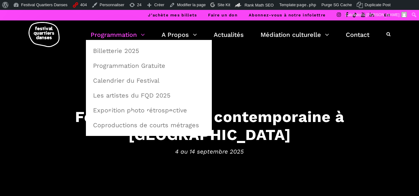 Image resolution: width=419 pixels, height=196 pixels. Describe the element at coordinates (149, 95) in the screenshot. I see `a: Les artistes du FQD 2025` at that location.